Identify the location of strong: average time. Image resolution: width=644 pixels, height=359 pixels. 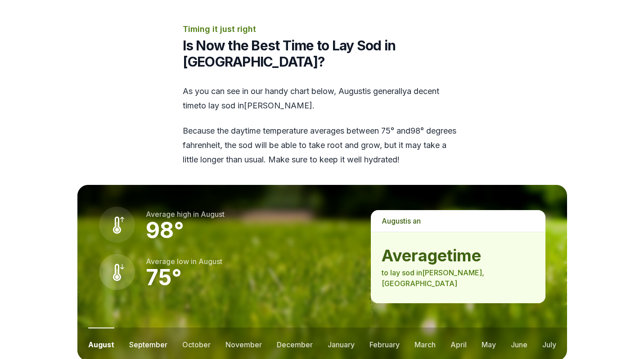
(457, 255).